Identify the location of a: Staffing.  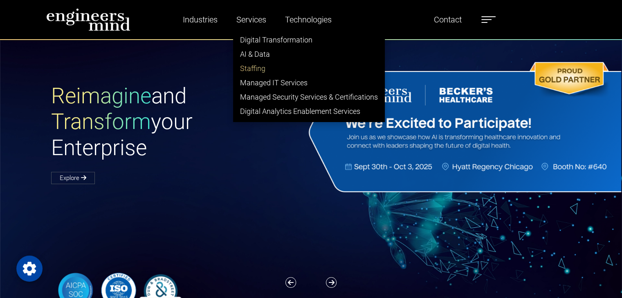
(309, 68).